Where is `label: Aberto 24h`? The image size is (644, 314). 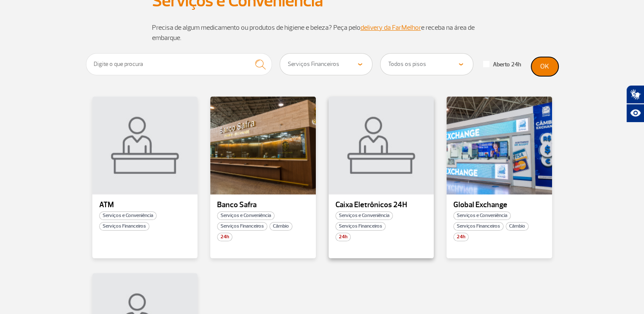 label: Aberto 24h is located at coordinates (501, 65).